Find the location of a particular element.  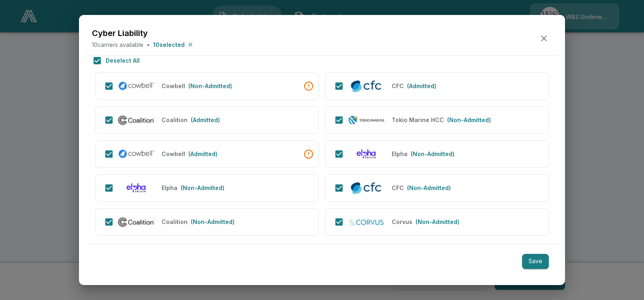

p: Cowbell (Non-Admitted) is located at coordinates (173, 86).